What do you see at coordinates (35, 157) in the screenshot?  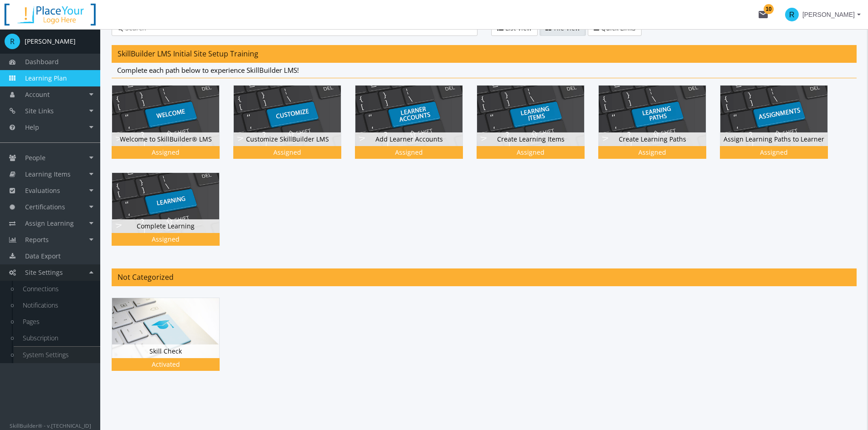 I see `span: People` at bounding box center [35, 157].